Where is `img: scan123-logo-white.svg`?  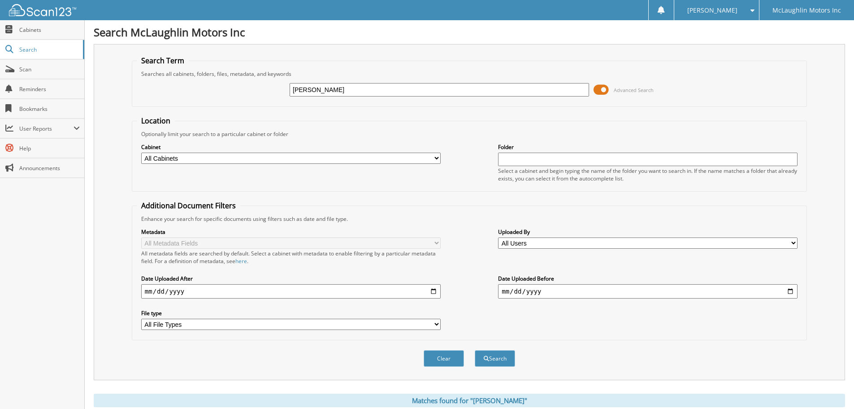
img: scan123-logo-white.svg is located at coordinates (43, 10).